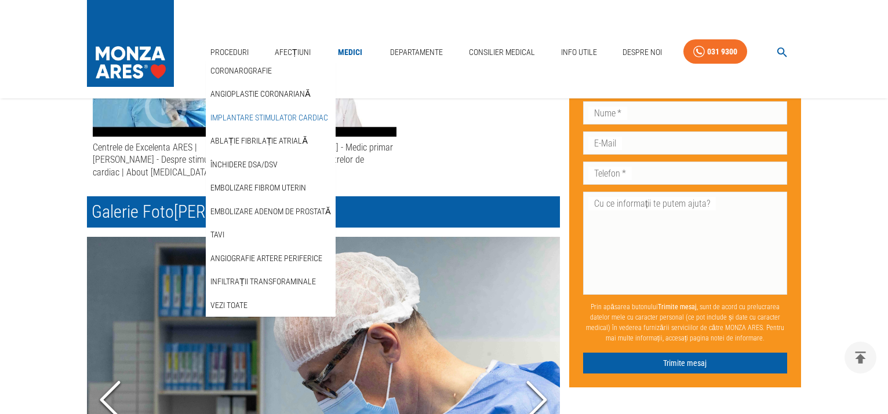  Describe the element at coordinates (270, 71) in the screenshot. I see `div: Coronarografie` at that location.